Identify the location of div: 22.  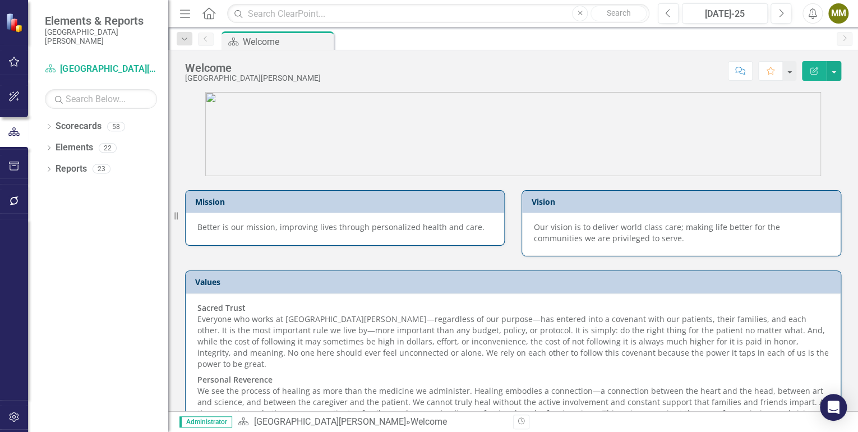
(108, 147).